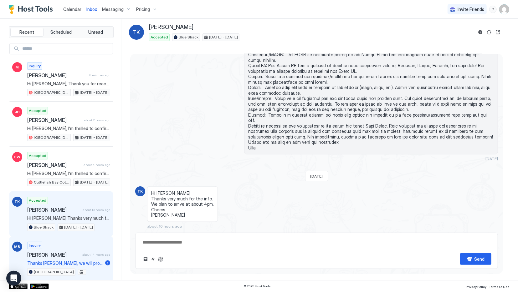  What do you see at coordinates (504, 9) in the screenshot?
I see `div: User profile` at bounding box center [504, 9].